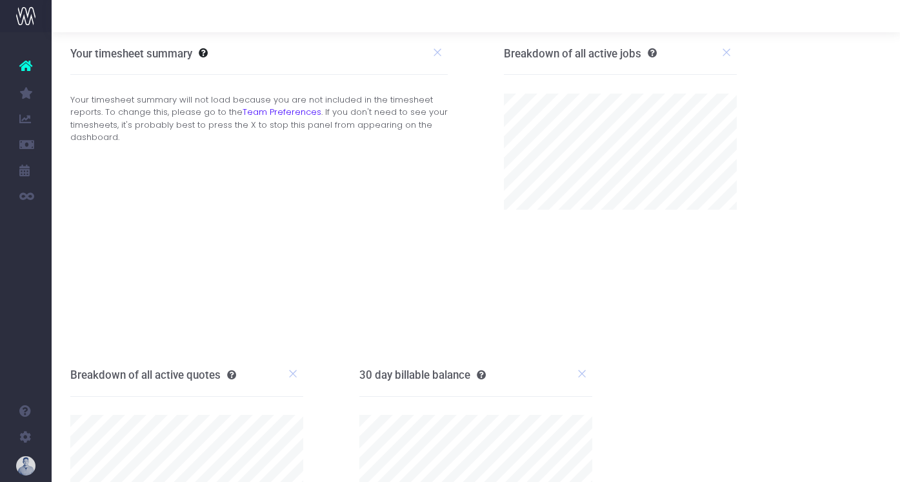  What do you see at coordinates (153, 375) in the screenshot?
I see `h3: Breakdown of all active quotes` at bounding box center [153, 375].